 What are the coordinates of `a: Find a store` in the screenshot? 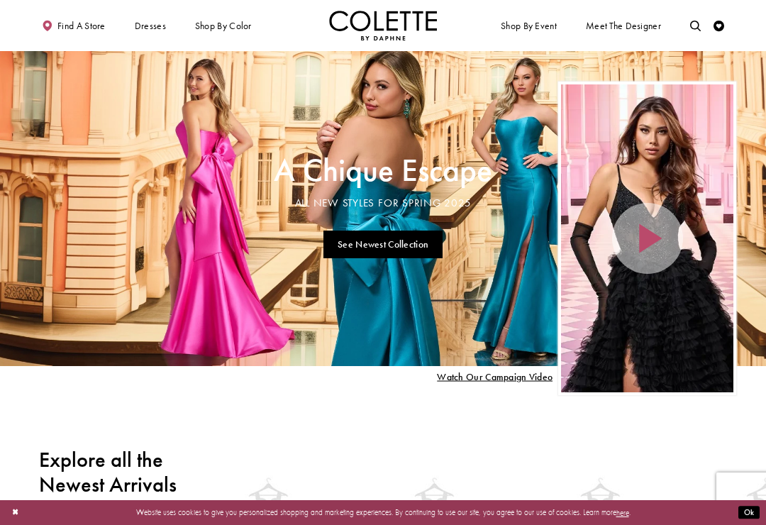 It's located at (73, 26).